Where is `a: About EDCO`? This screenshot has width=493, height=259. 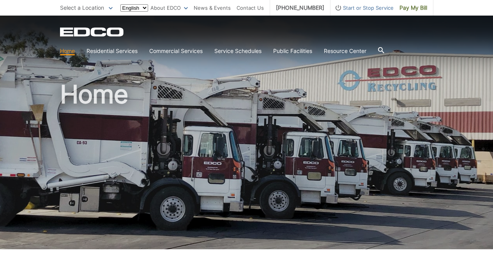
a: About EDCO is located at coordinates (169, 8).